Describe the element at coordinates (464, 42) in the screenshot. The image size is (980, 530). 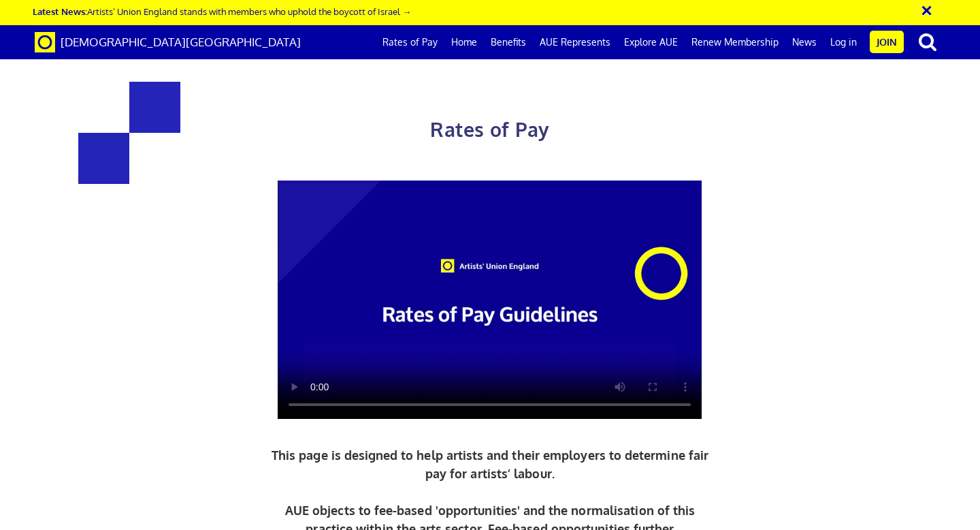
I see `a: Home` at that location.